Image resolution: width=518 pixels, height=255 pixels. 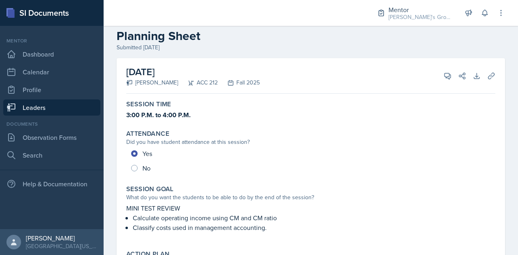 What do you see at coordinates (158, 115) in the screenshot?
I see `strong: 3:00 P.M. to 4:00 P.M.` at bounding box center [158, 115].